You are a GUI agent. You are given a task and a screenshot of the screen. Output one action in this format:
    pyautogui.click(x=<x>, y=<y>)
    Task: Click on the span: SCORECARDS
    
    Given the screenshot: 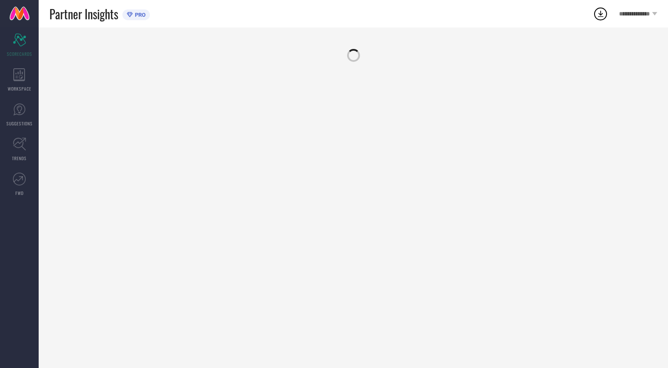 What is the action you would take?
    pyautogui.click(x=19, y=54)
    